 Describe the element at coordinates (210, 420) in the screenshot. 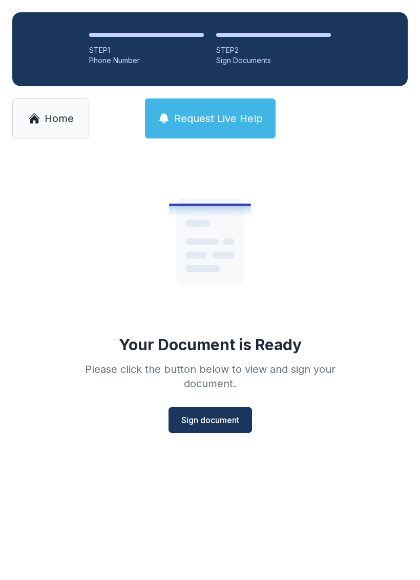

I see `span: Sign document` at that location.